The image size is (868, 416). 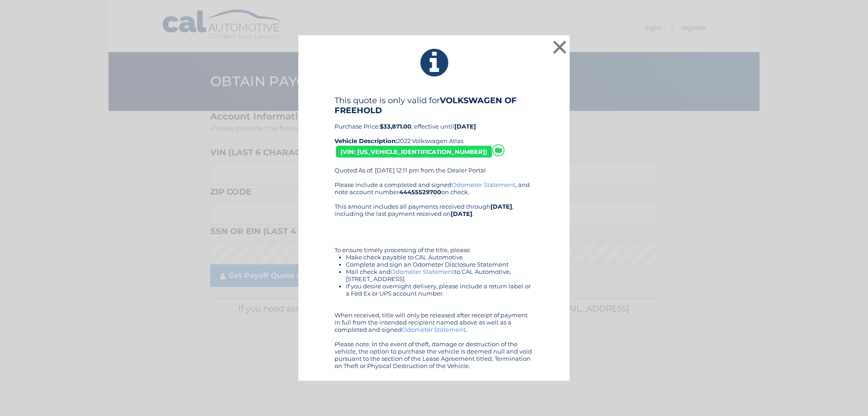 I want to click on strong: Vehicle Description:, so click(x=366, y=141).